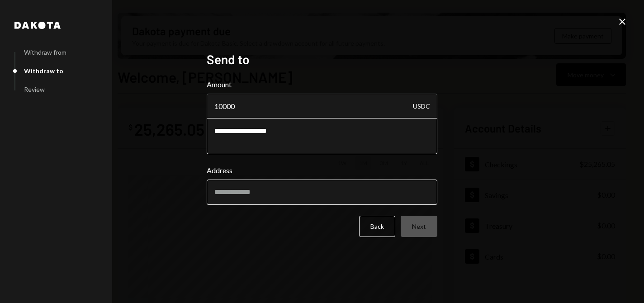 The width and height of the screenshot is (644, 303). Describe the element at coordinates (322, 60) in the screenshot. I see `h2: Send to` at that location.